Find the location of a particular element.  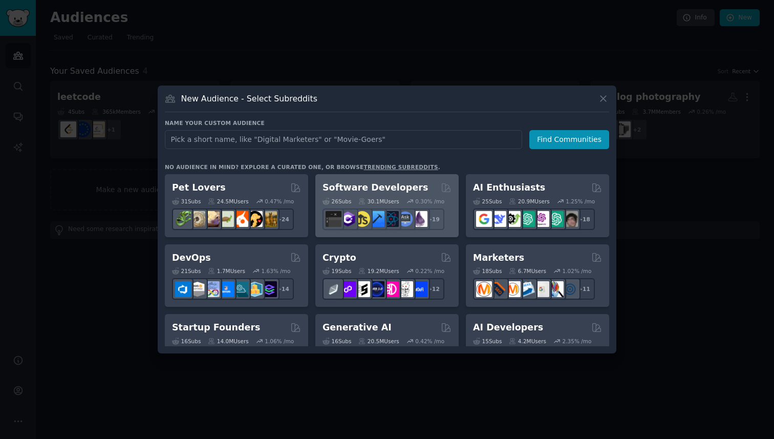

div: 14.0M Users is located at coordinates (228, 341).